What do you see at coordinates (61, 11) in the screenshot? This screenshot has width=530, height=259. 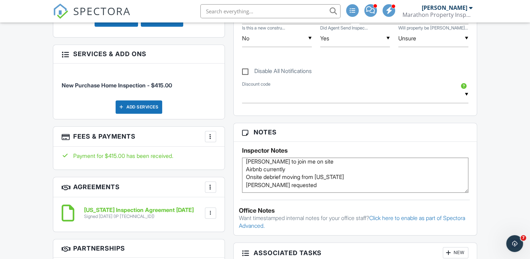 I see `img: The Best Home Inspection Software - Spectora` at bounding box center [61, 11].